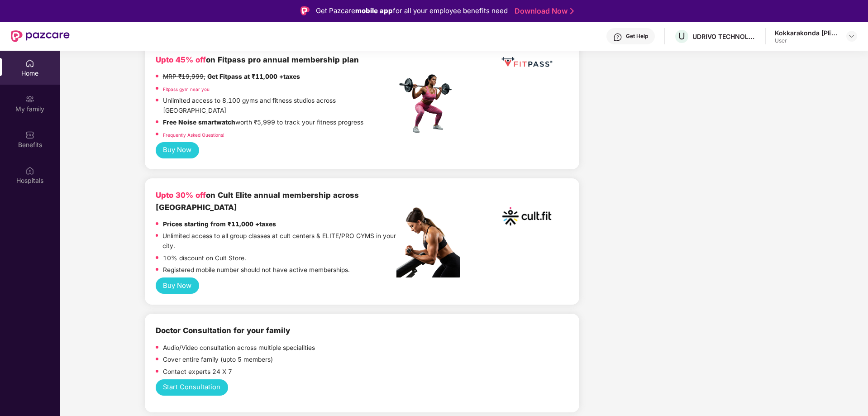  What do you see at coordinates (30, 170) in the screenshot?
I see `img: svg+xml;base64,PHN2ZyBpZD0iSG9zcGl0YWxzIiB4bWxucz0iaHR0cDovL3d3dy53My5vcmcvMjAwMC9zdmciIHdpZHRoPS...` at bounding box center [30, 170].